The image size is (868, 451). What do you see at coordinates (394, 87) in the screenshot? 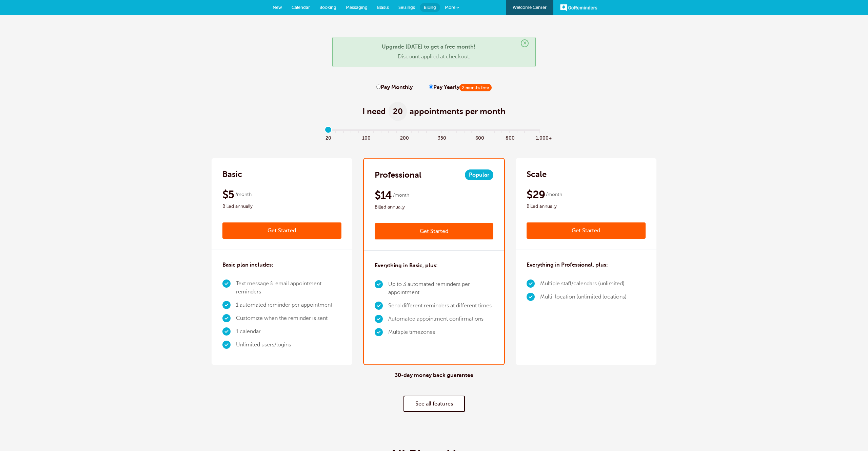
I see `label: Pay Monthly` at bounding box center [394, 87].